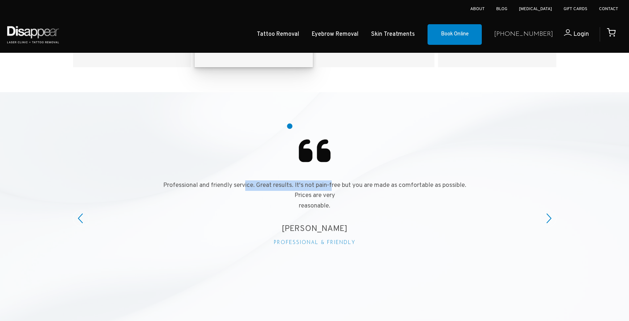 The width and height of the screenshot is (629, 321). What do you see at coordinates (393, 34) in the screenshot?
I see `a: Skin Treatments` at bounding box center [393, 34].